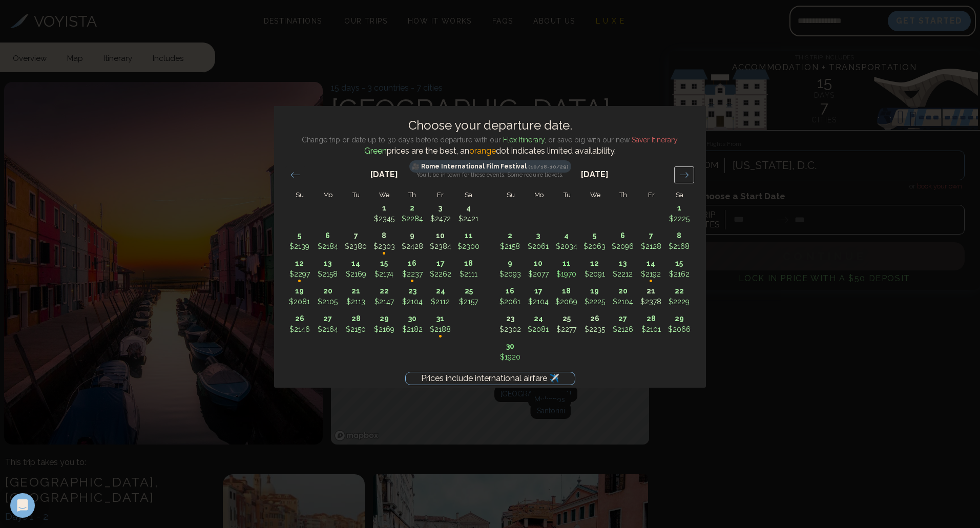 This screenshot has width=980, height=528. I want to click on td: Choose Wednesday, November 5, 2025 as your check-out date. It’s available., so click(594, 241).